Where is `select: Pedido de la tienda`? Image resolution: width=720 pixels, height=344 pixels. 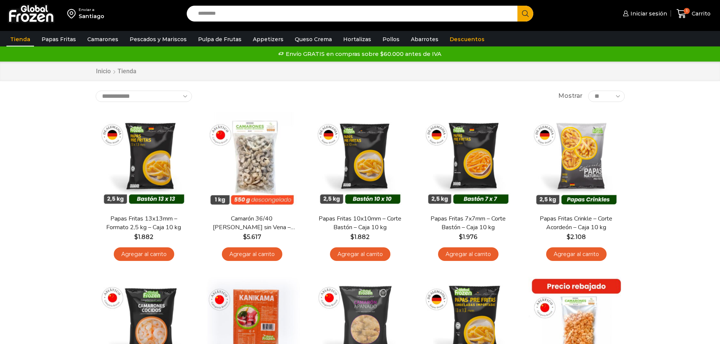 select: Pedido de la tienda is located at coordinates (144, 96).